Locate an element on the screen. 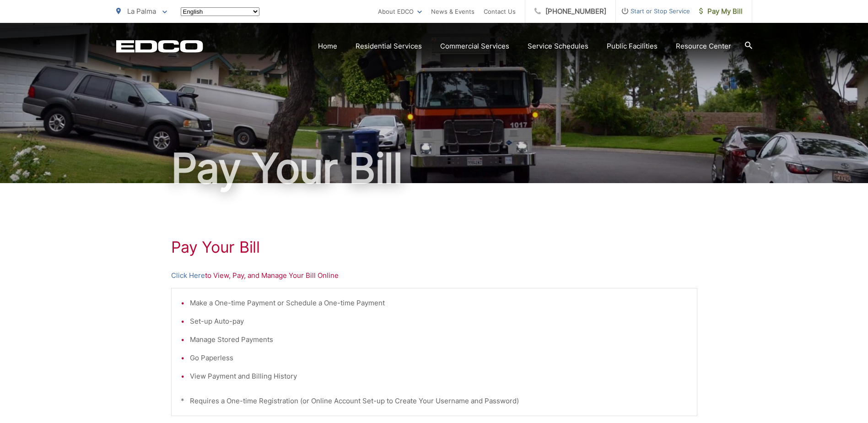 The image size is (868, 423). a: Service Schedules is located at coordinates (558, 46).